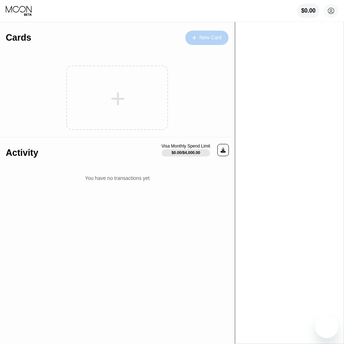 This screenshot has width=344, height=344. I want to click on div: $0.00, so click(309, 11).